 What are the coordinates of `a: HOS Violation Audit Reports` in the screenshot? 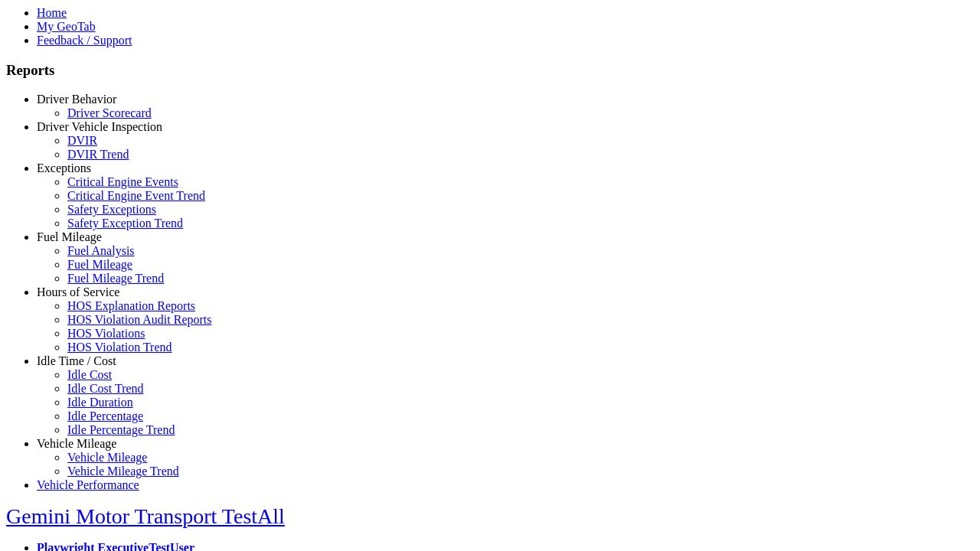 It's located at (139, 319).